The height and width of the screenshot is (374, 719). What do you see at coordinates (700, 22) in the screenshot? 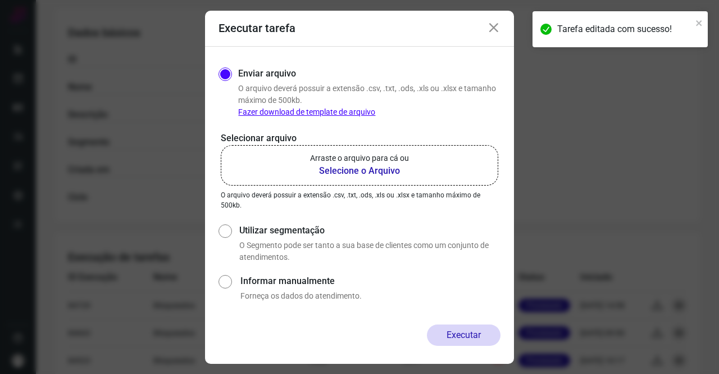
I see `button: close` at bounding box center [700, 22].